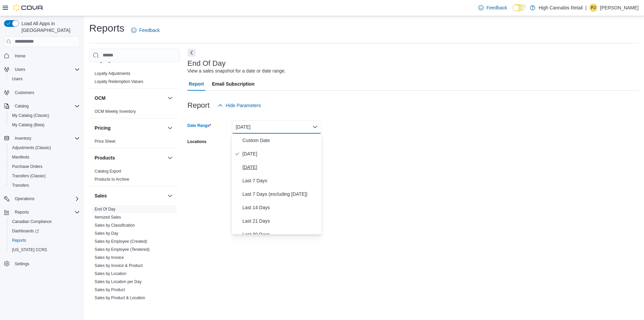  Describe the element at coordinates (120, 298) in the screenshot. I see `span: Sales by Product & Location` at that location.